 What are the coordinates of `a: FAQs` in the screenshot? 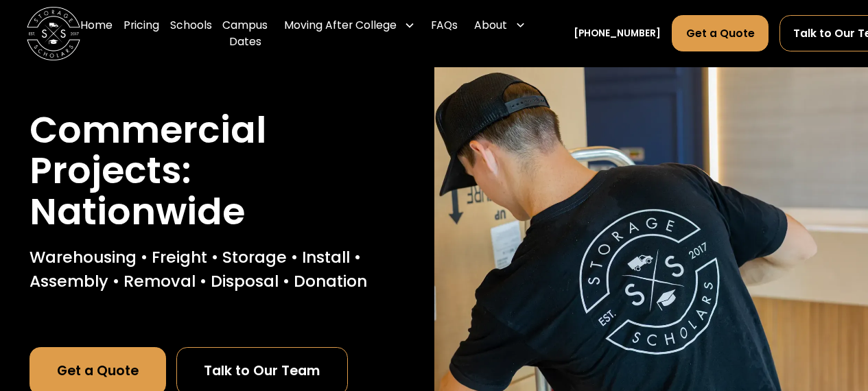 It's located at (444, 34).